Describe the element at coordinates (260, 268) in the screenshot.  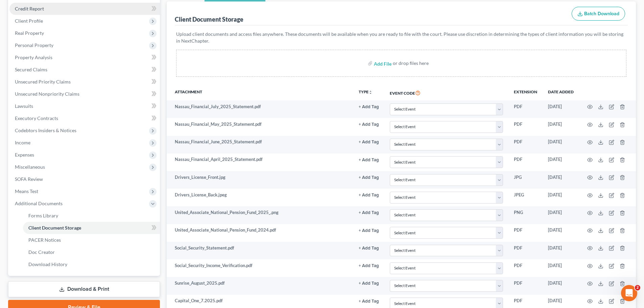
I see `td: Social_Security_Income_Verification.pdf` at that location.